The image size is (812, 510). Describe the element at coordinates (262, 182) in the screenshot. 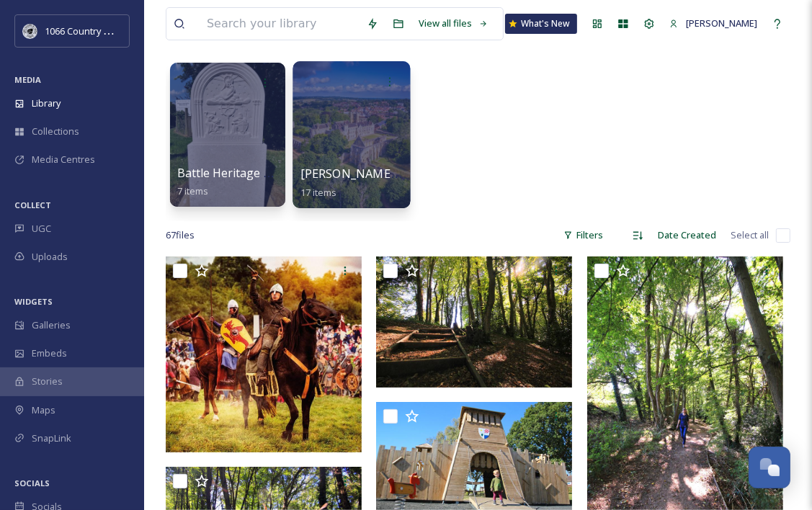

I see `a: Battle Heritage Trail sculptures7 items` at that location.